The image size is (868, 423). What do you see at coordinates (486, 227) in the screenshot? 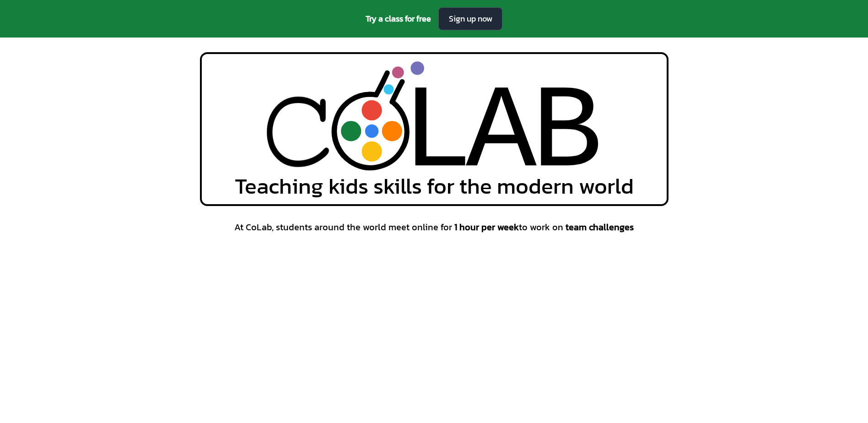
I see `span: 1 hour per week` at bounding box center [486, 227].